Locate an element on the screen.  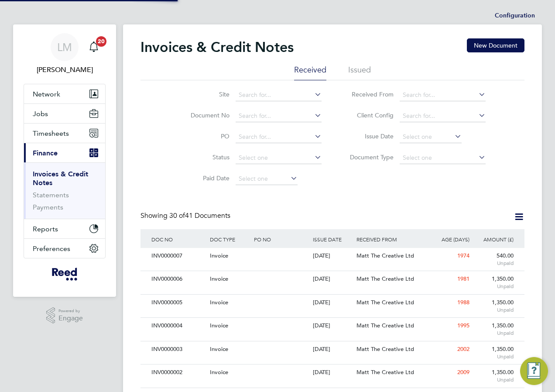
div: ISSUE DATE is located at coordinates (332, 239).